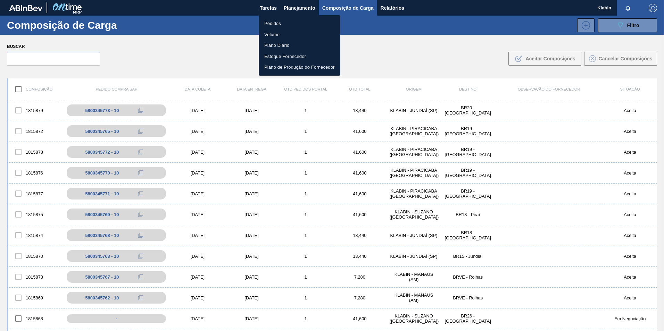 This screenshot has width=664, height=331. I want to click on li: Estoque Fornecedor, so click(299, 57).